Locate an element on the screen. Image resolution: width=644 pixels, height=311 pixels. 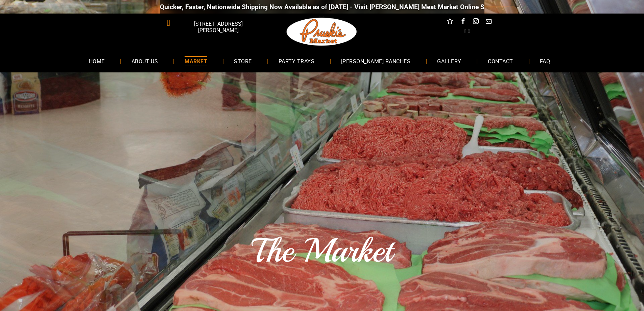
a: facebook is located at coordinates (463, 22).